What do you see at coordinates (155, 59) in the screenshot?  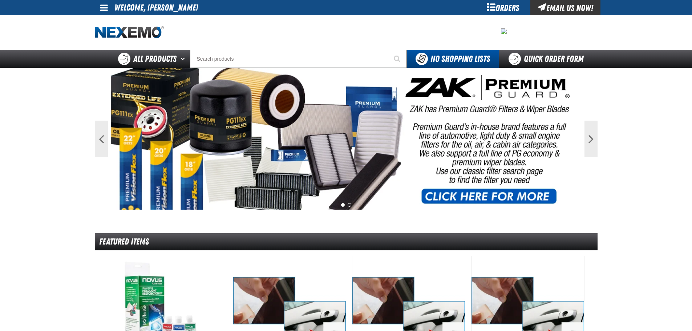 I see `span: All Products` at bounding box center [155, 59].